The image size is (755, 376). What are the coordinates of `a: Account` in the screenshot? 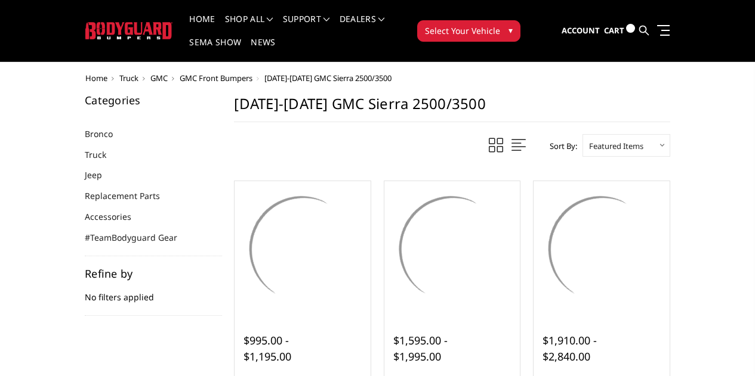 It's located at (581, 31).